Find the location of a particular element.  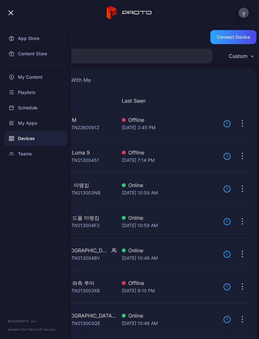

div: Devices is located at coordinates (35, 138).